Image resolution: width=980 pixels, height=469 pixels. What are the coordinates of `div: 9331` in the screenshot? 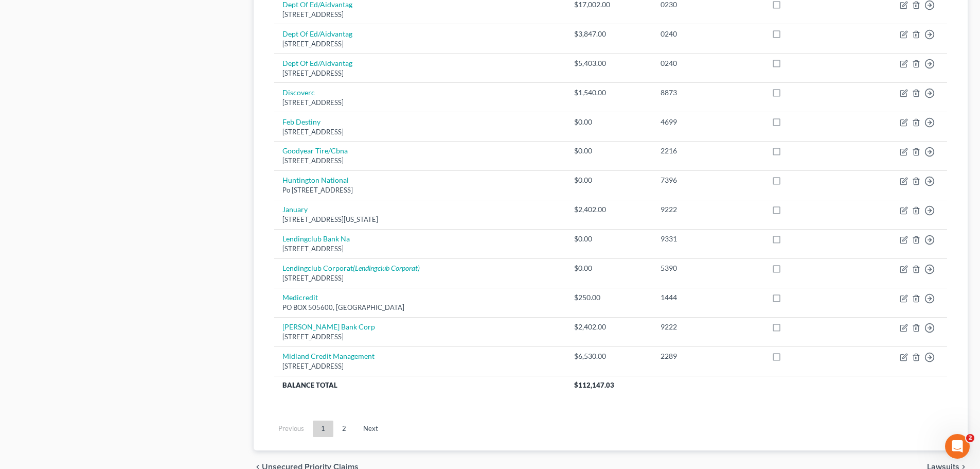 It's located at (708, 239).